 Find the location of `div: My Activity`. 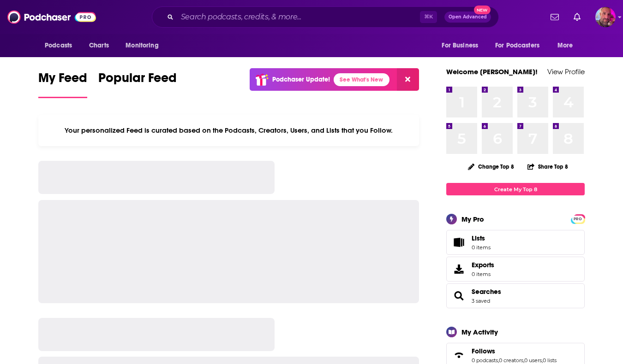

div: My Activity is located at coordinates (479, 331).